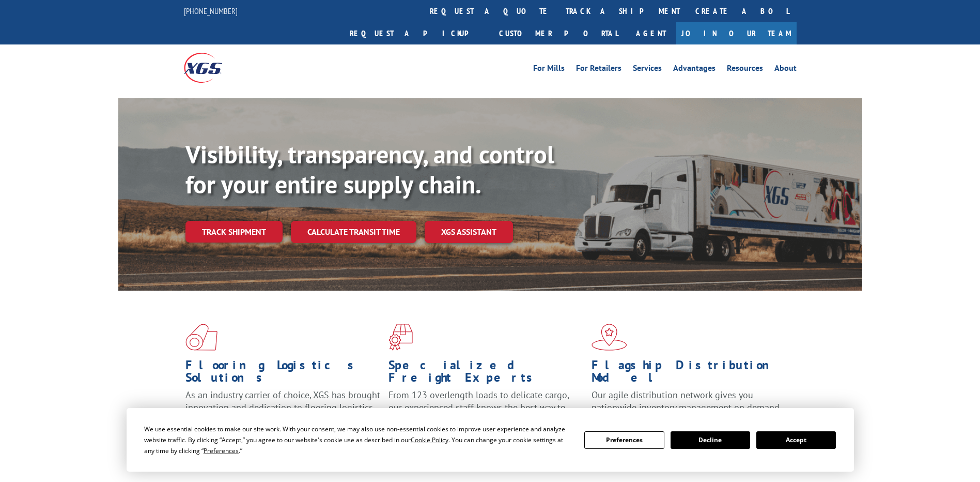 The width and height of the screenshot is (980, 482). Describe the element at coordinates (469, 232) in the screenshot. I see `a: XGS ASSISTANT` at that location.